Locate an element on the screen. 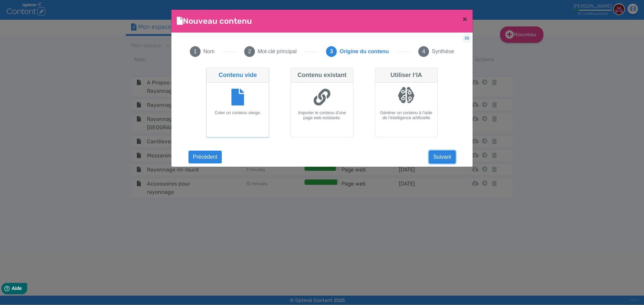 This screenshot has height=305, width=644. span: 3 is located at coordinates (331, 52).